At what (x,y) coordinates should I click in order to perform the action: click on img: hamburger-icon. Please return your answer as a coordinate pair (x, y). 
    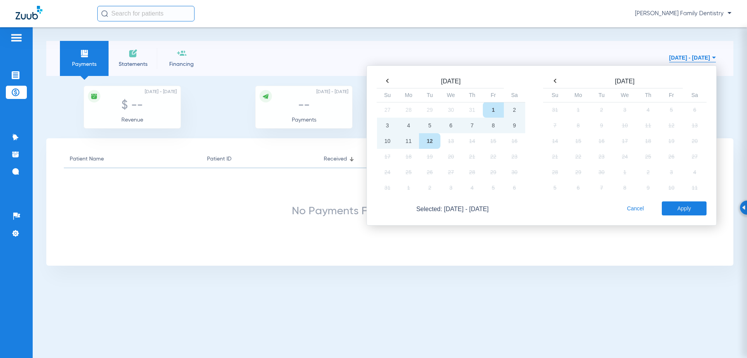
    Looking at the image, I should click on (16, 38).